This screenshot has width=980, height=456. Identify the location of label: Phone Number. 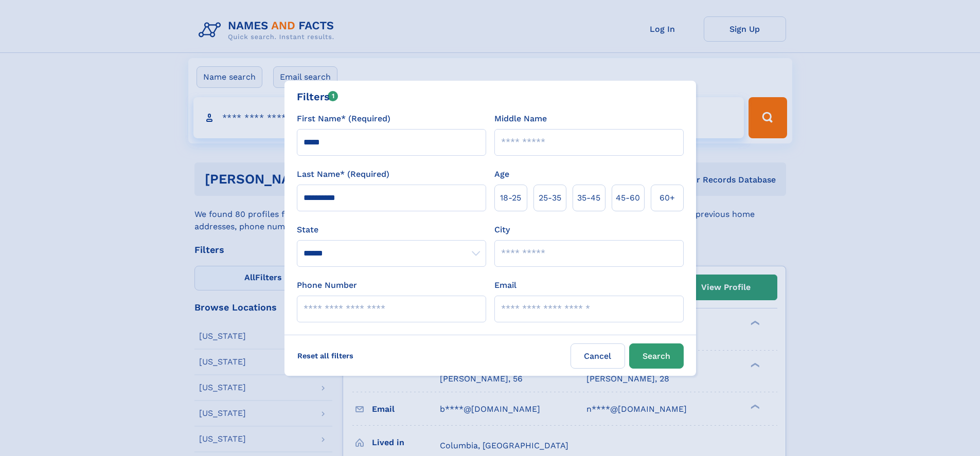
(327, 285).